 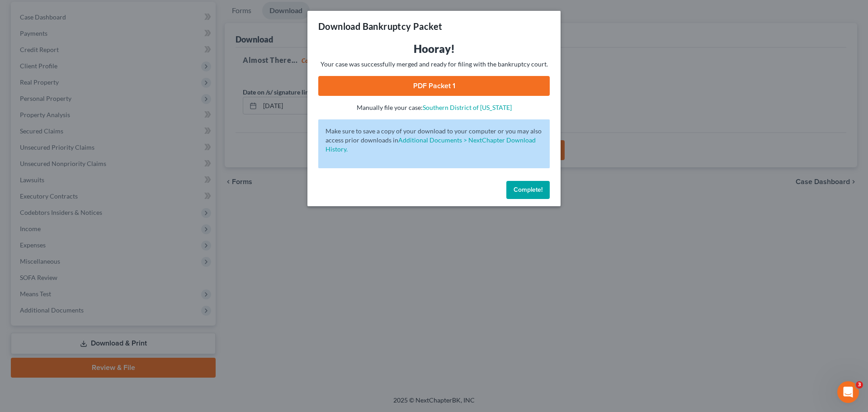 What do you see at coordinates (434, 49) in the screenshot?
I see `h3: Hooray!` at bounding box center [434, 49].